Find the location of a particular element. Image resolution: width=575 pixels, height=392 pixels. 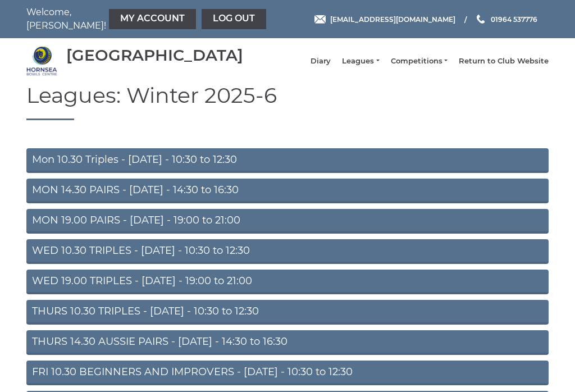

img: Hornsea Bowls Centre is located at coordinates (42, 61).